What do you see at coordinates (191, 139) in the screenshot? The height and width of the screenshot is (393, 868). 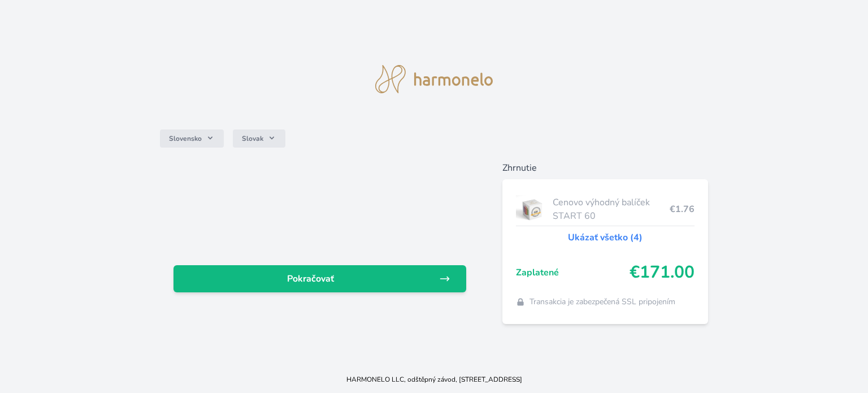 I see `button: Slovensko` at bounding box center [191, 139].